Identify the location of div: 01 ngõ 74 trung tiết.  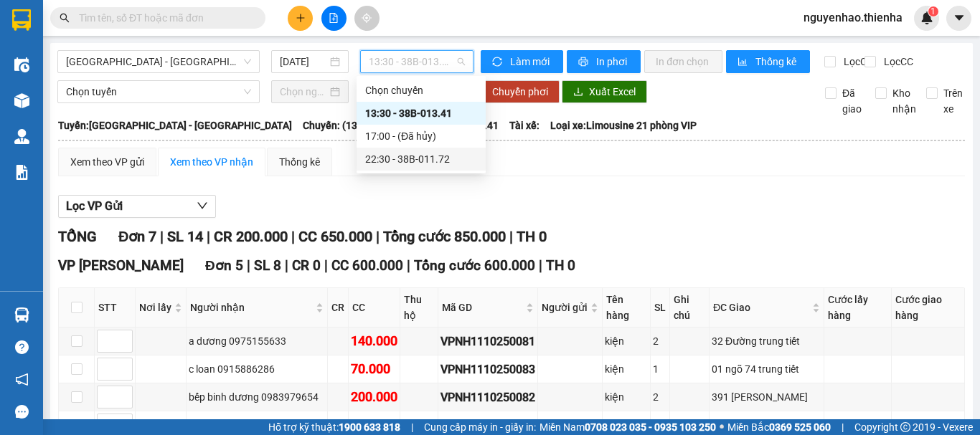
(766, 369).